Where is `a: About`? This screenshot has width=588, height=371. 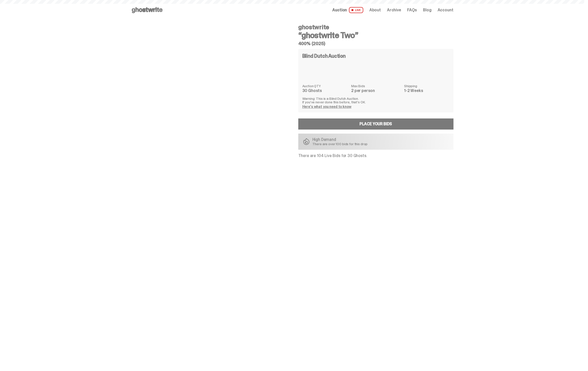 a: About is located at coordinates (375, 10).